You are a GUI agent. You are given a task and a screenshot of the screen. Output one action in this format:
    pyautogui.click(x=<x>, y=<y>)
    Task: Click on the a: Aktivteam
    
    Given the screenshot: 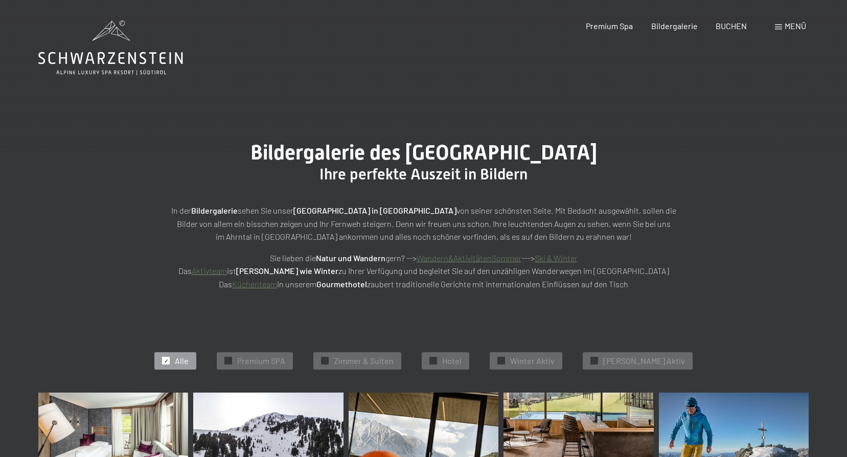 What is the action you would take?
    pyautogui.click(x=209, y=270)
    